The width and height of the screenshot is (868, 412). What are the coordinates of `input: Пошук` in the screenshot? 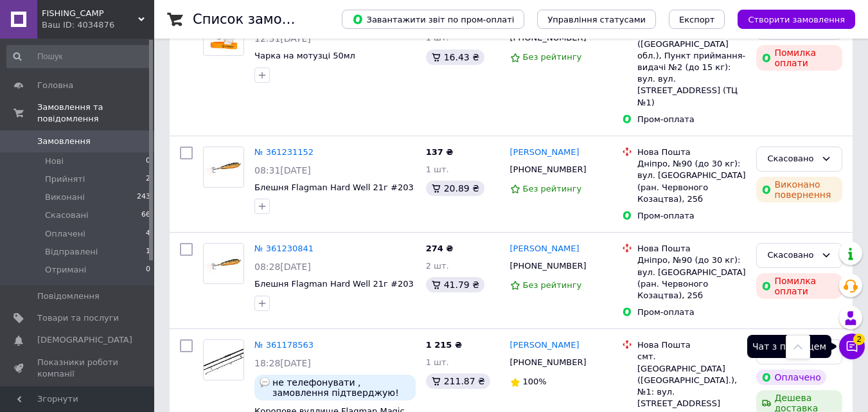 It's located at (79, 56).